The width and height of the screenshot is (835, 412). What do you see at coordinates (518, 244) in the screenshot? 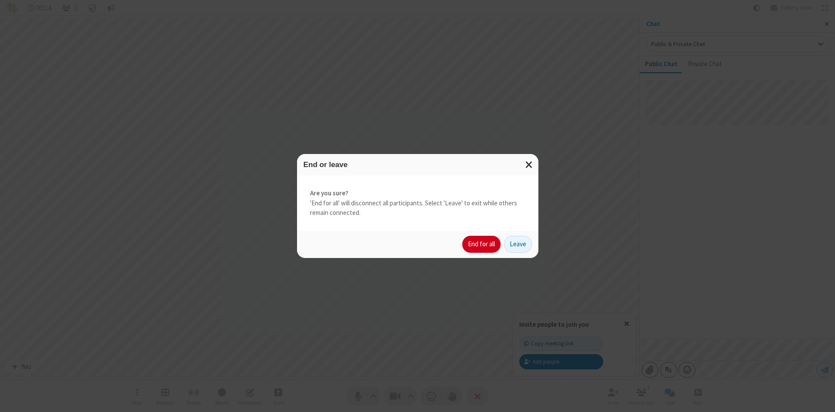
I see `button: Leave` at bounding box center [518, 244].